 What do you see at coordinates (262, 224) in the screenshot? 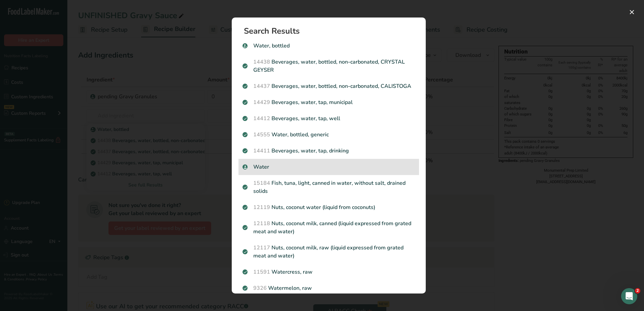
I see `span: 12118` at bounding box center [262, 224].